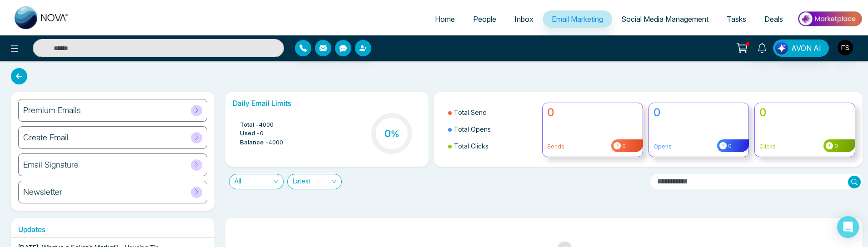 Image resolution: width=868 pixels, height=247 pixels. Describe the element at coordinates (849, 228) in the screenshot. I see `div: Open Intercom Messenger` at that location.